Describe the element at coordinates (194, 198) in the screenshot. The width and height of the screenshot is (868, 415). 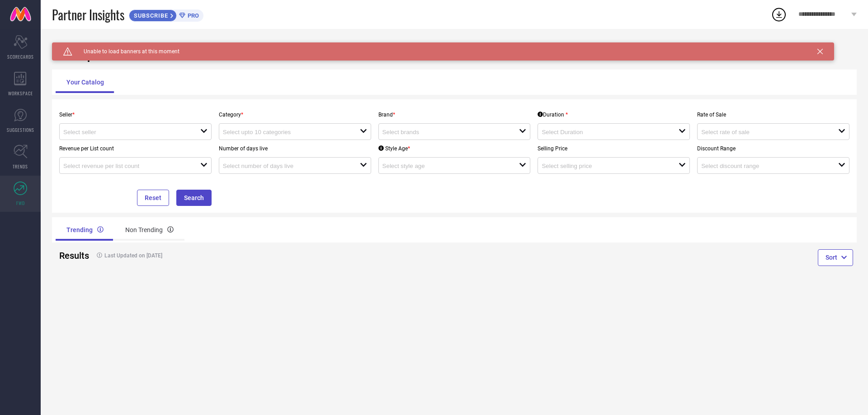
I see `button: Search` at that location.